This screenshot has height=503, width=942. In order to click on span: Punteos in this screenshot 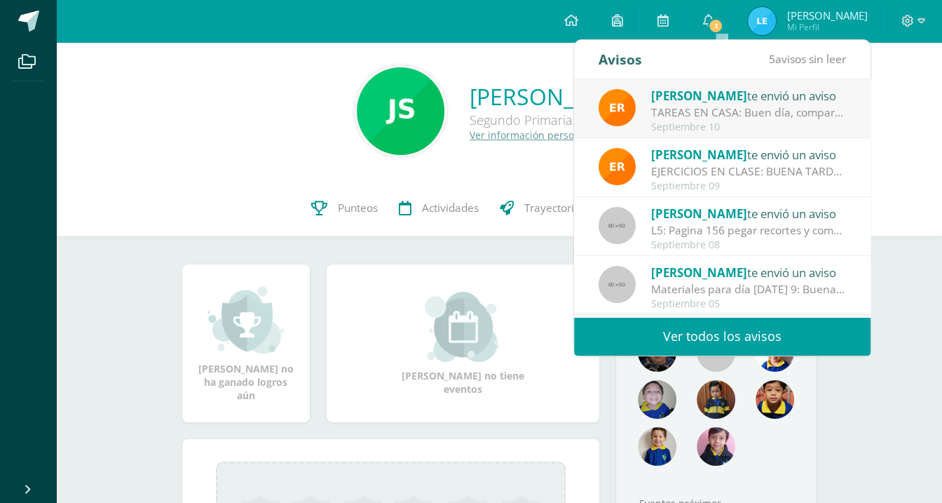, I will do `click(358, 208)`.